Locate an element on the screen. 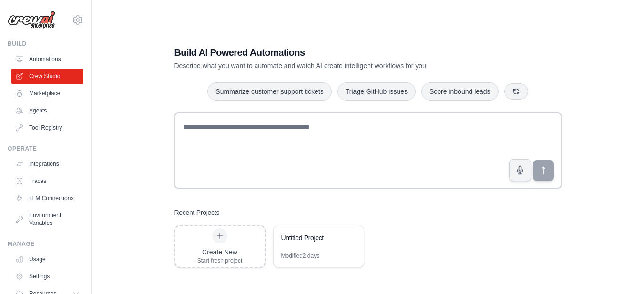 The height and width of the screenshot is (294, 644). h3: Recent Projects is located at coordinates (197, 213).